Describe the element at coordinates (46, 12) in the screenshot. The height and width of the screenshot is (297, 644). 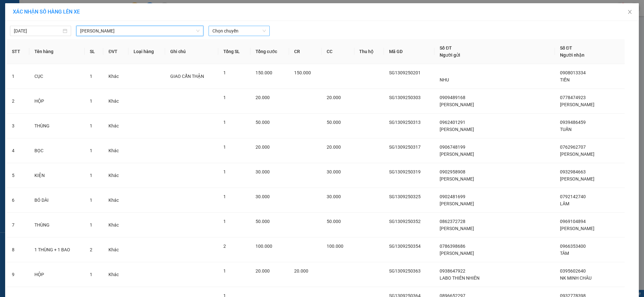
I see `span: XÁC NHẬN SỐ HÀNG LÊN XE` at that location.